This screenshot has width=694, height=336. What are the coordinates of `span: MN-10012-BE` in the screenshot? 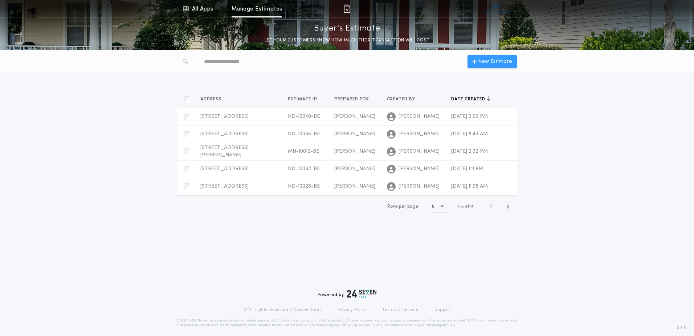 It's located at (304, 151).